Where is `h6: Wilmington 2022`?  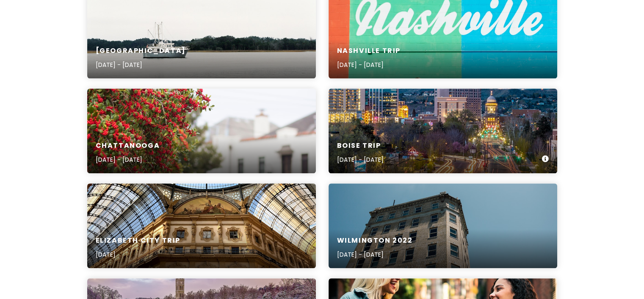
h6: Wilmington 2022 is located at coordinates (375, 241).